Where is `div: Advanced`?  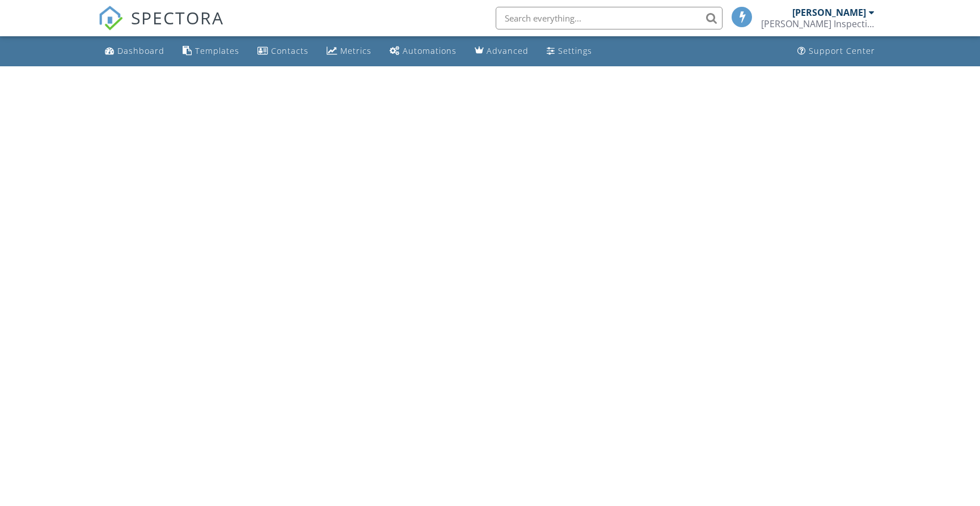
div: Advanced is located at coordinates (508, 50).